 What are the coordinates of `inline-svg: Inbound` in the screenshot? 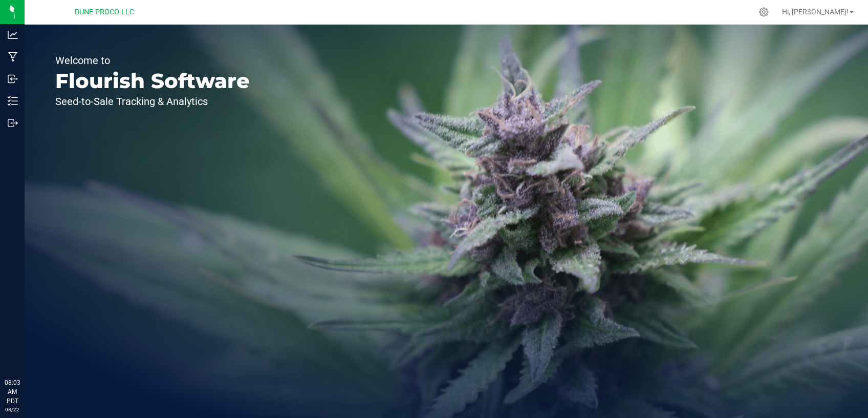 It's located at (13, 79).